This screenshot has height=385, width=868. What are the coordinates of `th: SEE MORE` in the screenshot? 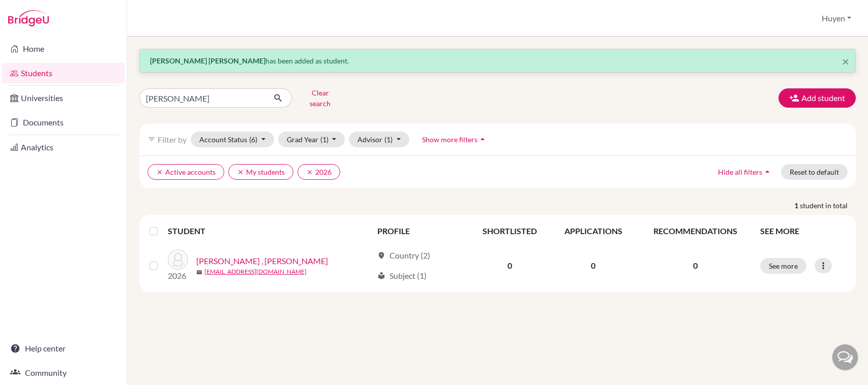 It's located at (803, 231).